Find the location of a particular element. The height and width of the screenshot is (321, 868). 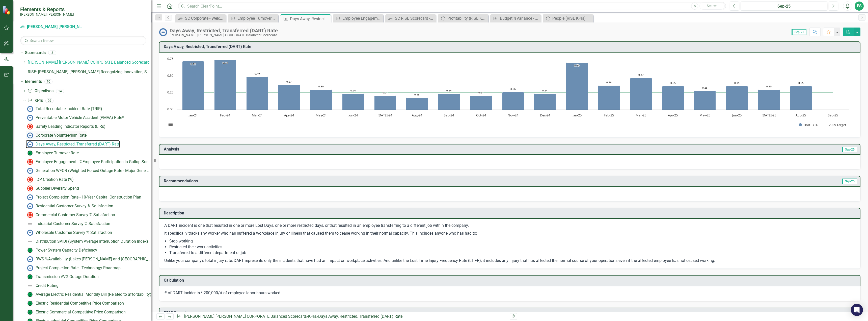

text: Feb-25 is located at coordinates (609, 115).